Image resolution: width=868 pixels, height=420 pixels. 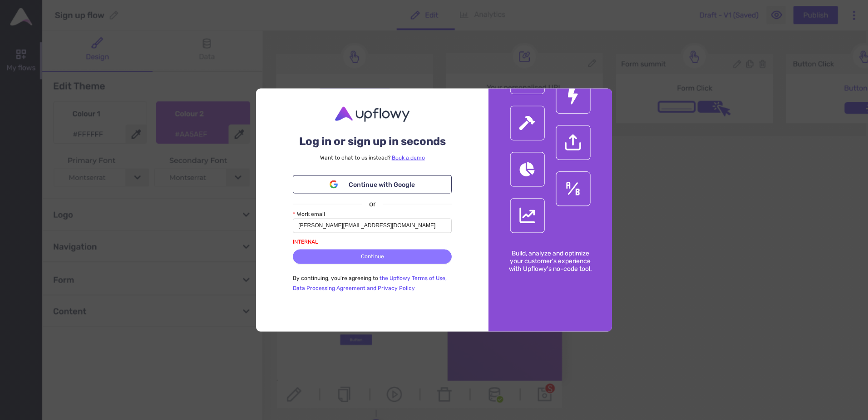 I want to click on u: Book a demo, so click(x=408, y=158).